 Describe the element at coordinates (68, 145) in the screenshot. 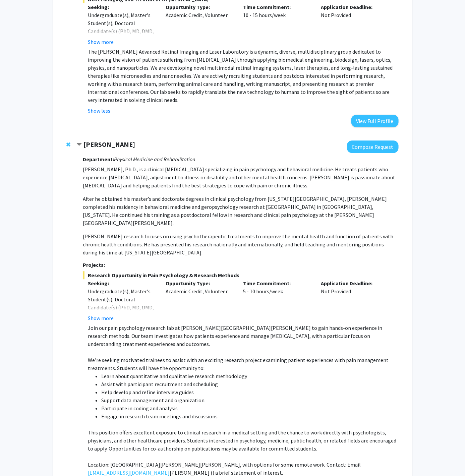

I see `span: Remove Fenan Rassu from bookmarks` at that location.